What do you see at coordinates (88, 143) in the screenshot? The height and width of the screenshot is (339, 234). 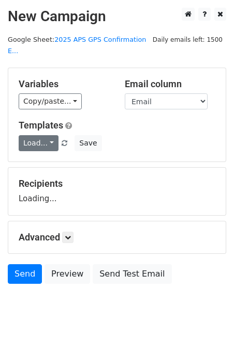 I see `button: Save` at bounding box center [88, 143].